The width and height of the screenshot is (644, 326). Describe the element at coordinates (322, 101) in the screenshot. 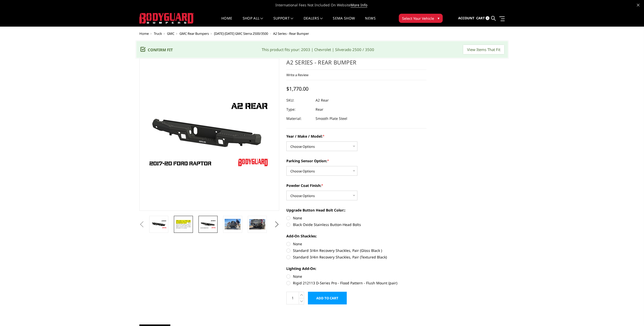

I see `dd: A2 Rear` at that location.